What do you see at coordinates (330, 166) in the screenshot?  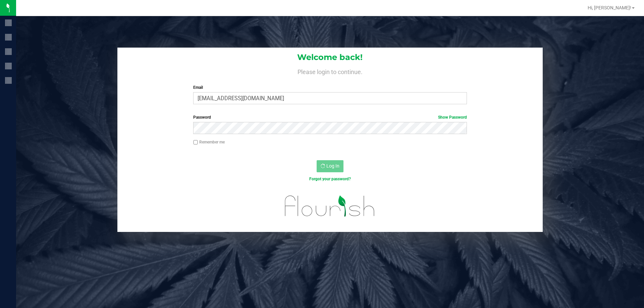 I see `button: Log In` at bounding box center [330, 166].